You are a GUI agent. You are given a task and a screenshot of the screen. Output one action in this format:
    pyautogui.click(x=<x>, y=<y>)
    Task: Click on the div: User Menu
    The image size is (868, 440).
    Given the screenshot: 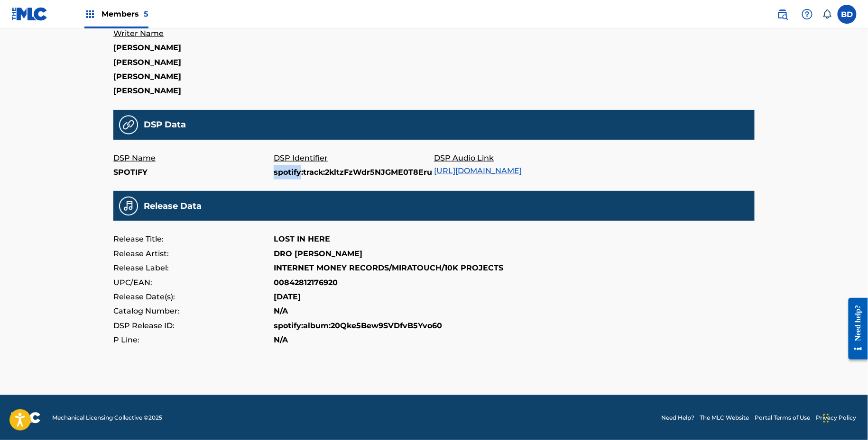 What is the action you would take?
    pyautogui.click(x=847, y=14)
    